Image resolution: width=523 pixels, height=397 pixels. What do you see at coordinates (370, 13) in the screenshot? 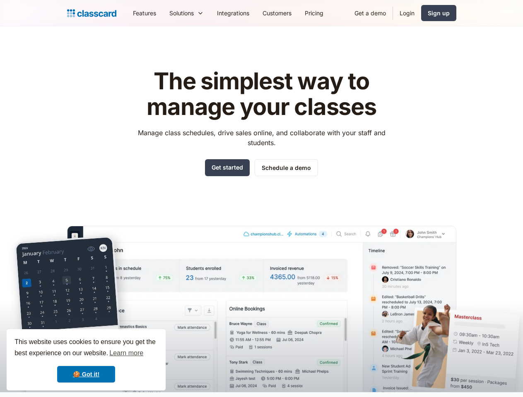
I see `a: Get a demo` at bounding box center [370, 13].